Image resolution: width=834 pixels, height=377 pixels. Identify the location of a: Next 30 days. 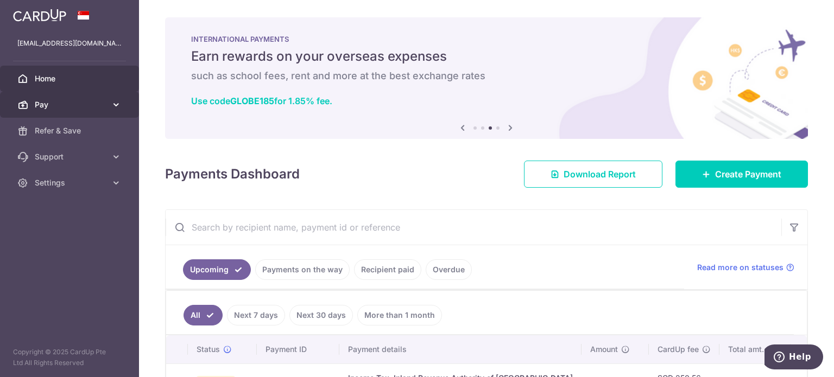
(321, 315).